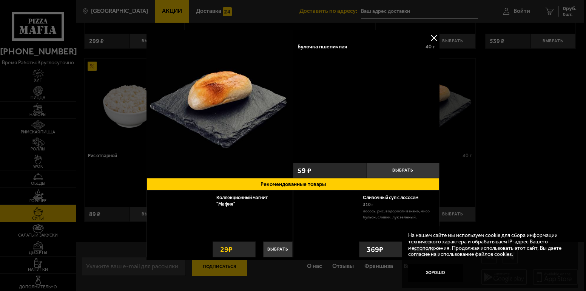 This screenshot has height=291, width=586. Describe the element at coordinates (375, 249) in the screenshot. I see `strong: 369 ₽` at that location.